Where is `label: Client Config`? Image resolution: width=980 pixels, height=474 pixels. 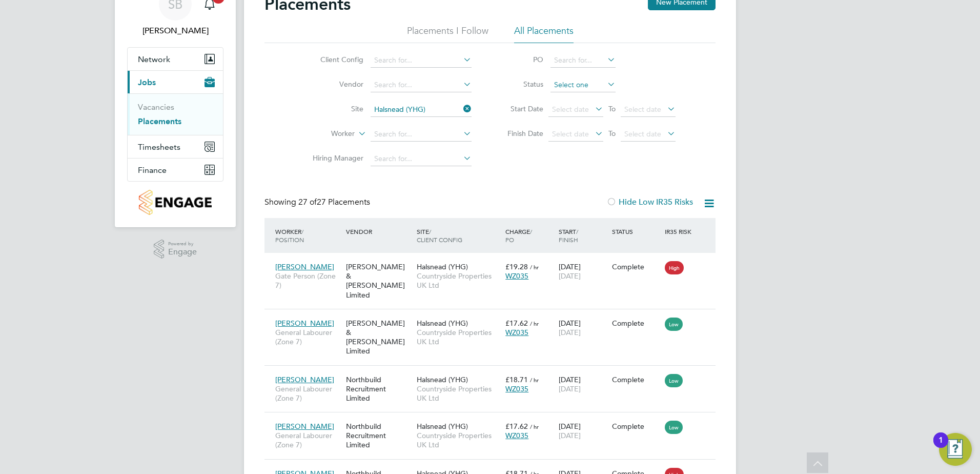 label: Client Config is located at coordinates (333, 60).